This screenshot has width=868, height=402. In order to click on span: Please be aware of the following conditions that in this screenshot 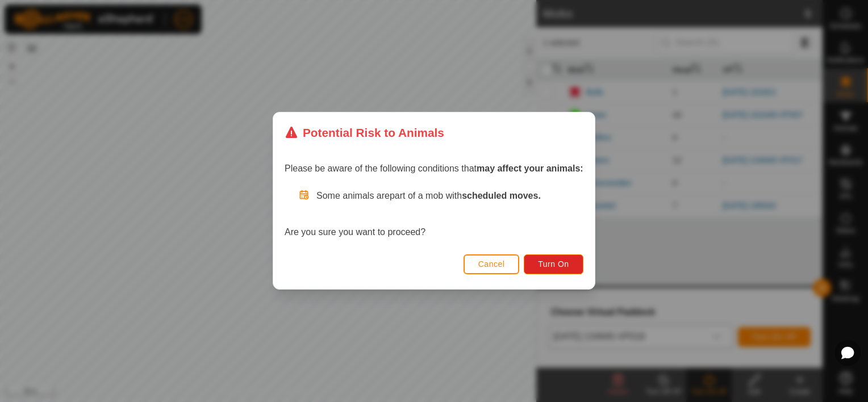, I will do `click(434, 169)`.